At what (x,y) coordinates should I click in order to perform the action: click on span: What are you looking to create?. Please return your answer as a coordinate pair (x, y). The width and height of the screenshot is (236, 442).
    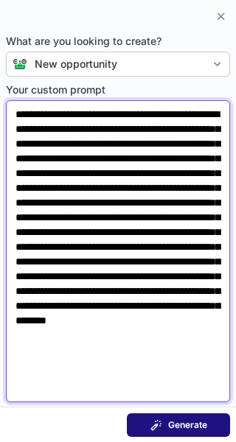
    Looking at the image, I should click on (118, 41).